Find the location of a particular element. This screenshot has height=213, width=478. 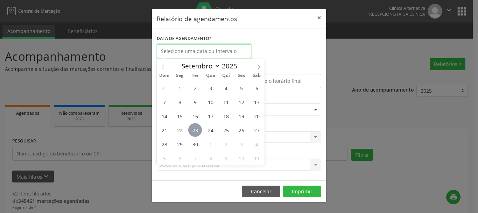

span: Outubro 3, 2025 is located at coordinates (241, 144).